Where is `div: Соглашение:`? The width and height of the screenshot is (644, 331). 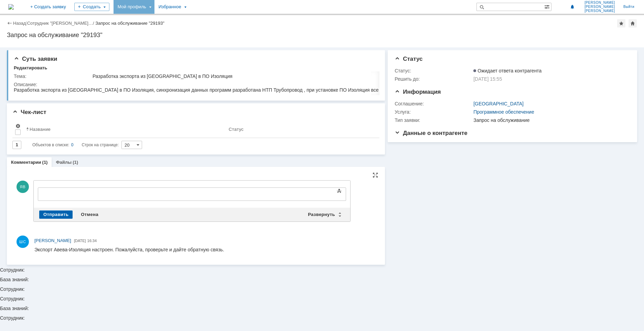 div: Соглашение: is located at coordinates (433, 104).